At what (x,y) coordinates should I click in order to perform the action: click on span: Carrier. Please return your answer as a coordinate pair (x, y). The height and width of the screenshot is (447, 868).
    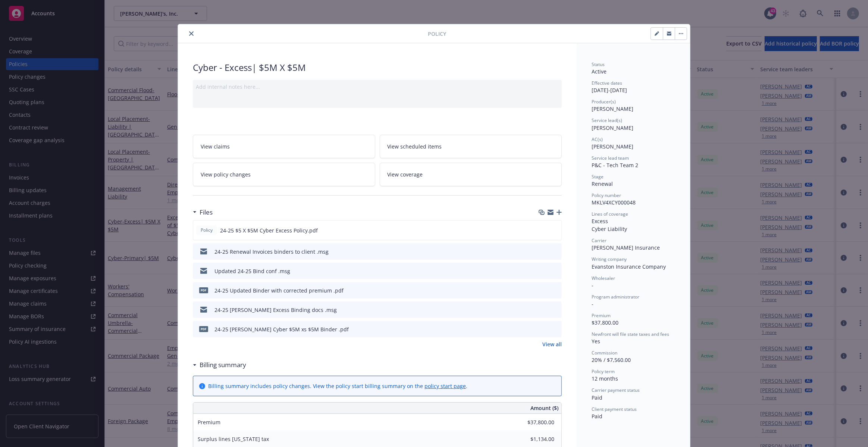
    Looking at the image, I should click on (599, 240).